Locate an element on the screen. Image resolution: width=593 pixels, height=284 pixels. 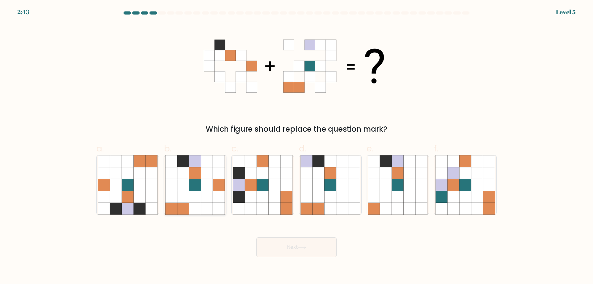
span: a. is located at coordinates (100, 148).